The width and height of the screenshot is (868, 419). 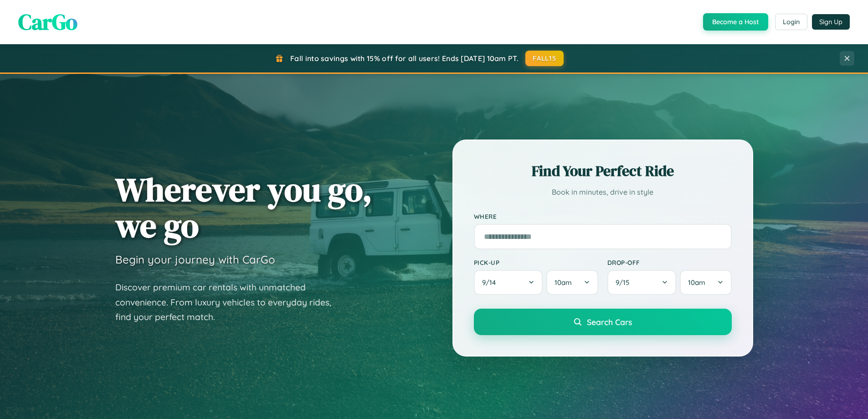 What do you see at coordinates (602, 322) in the screenshot?
I see `button: Search Cars` at bounding box center [602, 322].